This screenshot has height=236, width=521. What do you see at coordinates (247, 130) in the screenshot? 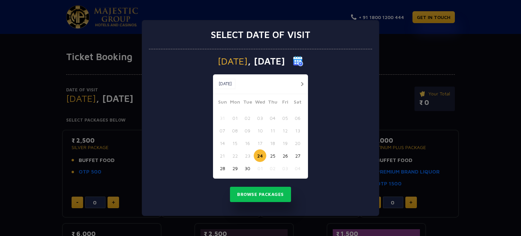
I see `button: 09` at bounding box center [247, 130].